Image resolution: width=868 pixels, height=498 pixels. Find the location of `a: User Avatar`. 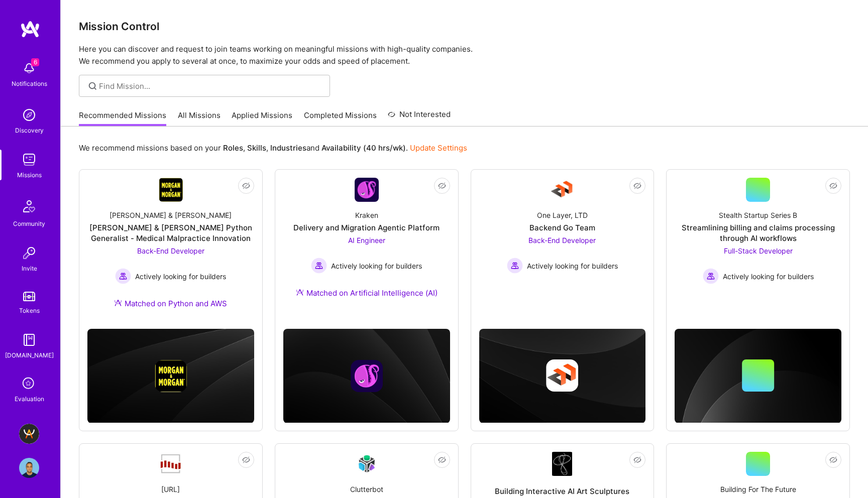

a: User Avatar is located at coordinates (29, 468).